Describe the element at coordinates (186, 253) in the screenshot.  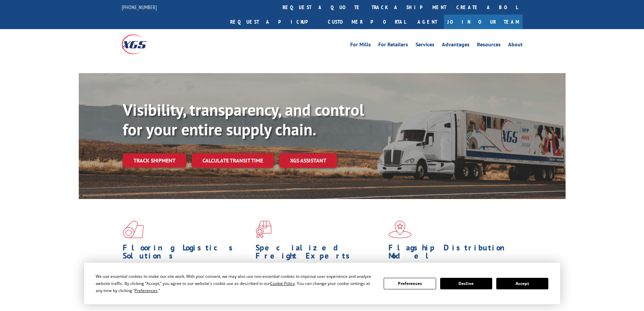
I see `h1: Flooring Logistics Solutions` at that location.